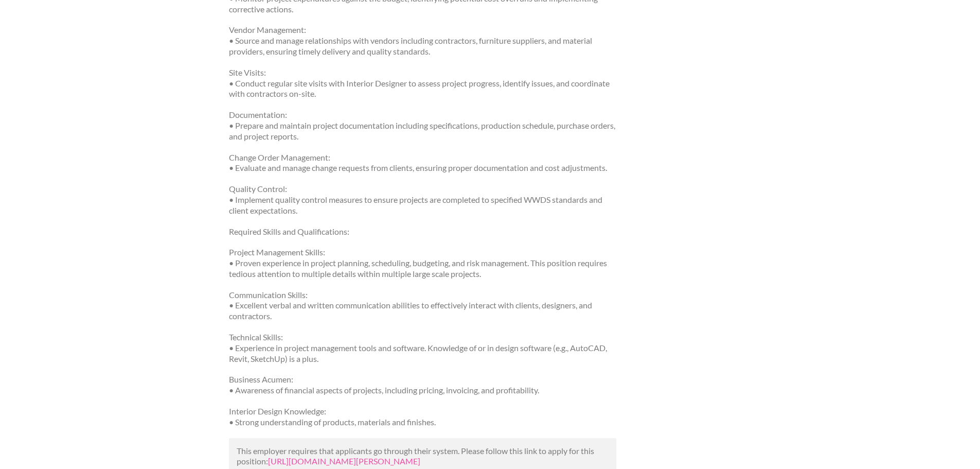  What do you see at coordinates (422, 417) in the screenshot?
I see `p: Interior Design Knowledge: • Strong understanding of products, materials and finishes.` at bounding box center [422, 417].